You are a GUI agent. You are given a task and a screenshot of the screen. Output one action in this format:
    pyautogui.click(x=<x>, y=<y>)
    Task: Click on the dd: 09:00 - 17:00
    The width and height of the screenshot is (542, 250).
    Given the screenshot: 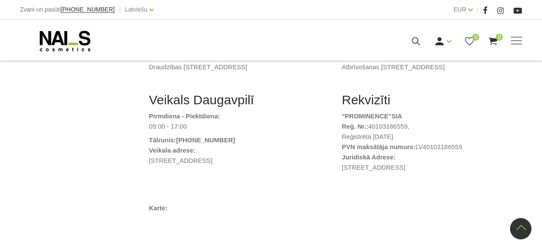 What is the action you would take?
    pyautogui.click(x=239, y=127)
    